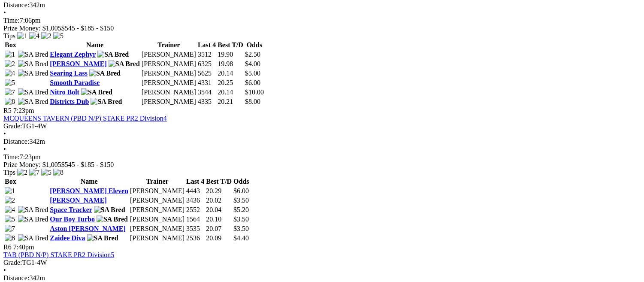  Describe the element at coordinates (69, 73) in the screenshot. I see `a: Searing Lass` at that location.